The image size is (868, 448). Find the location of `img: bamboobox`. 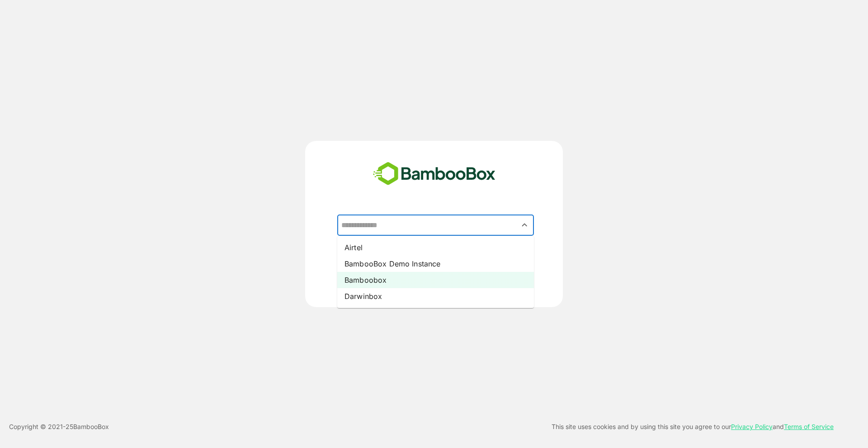

img: bamboobox is located at coordinates (434, 174).